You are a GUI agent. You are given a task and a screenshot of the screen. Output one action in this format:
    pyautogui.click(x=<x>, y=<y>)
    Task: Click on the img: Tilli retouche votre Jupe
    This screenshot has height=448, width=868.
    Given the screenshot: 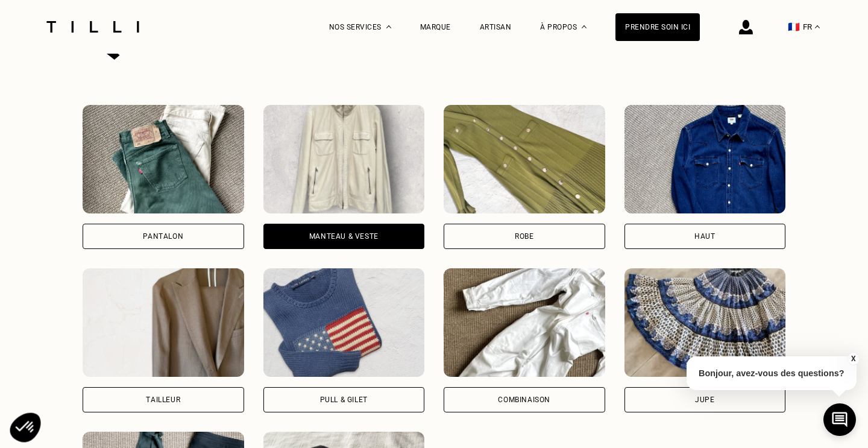 What is the action you would take?
    pyautogui.click(x=705, y=323)
    